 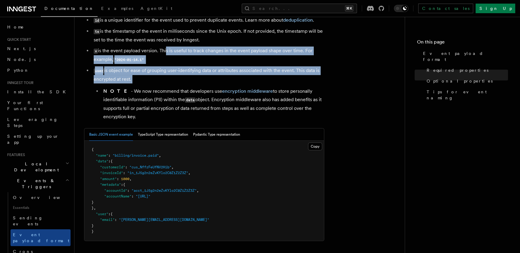 I want to click on button: Pydantic Type representation, so click(x=217, y=135).